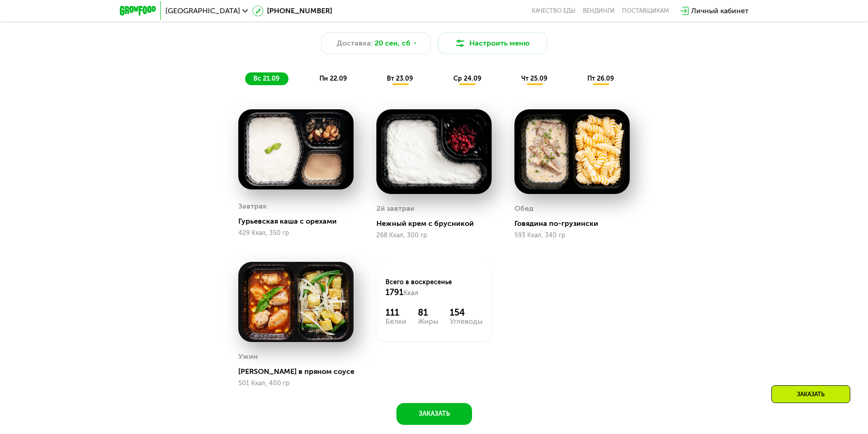  Describe the element at coordinates (396, 322) in the screenshot. I see `div: Белки` at that location.